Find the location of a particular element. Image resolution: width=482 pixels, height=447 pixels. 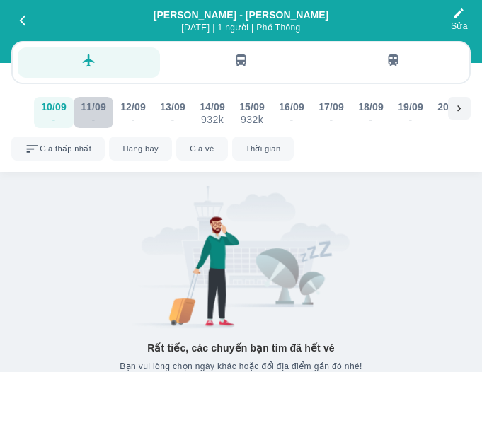

div: 17/09 is located at coordinates (331, 107).